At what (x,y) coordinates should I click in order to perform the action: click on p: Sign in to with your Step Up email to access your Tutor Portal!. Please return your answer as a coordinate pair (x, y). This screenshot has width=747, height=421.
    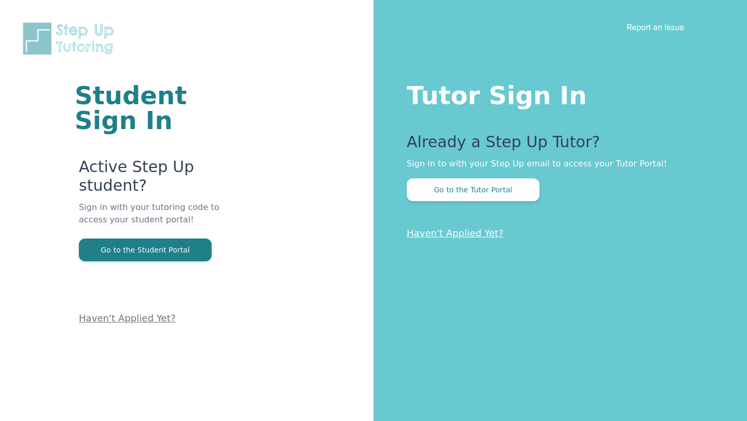
    Looking at the image, I should click on (556, 164).